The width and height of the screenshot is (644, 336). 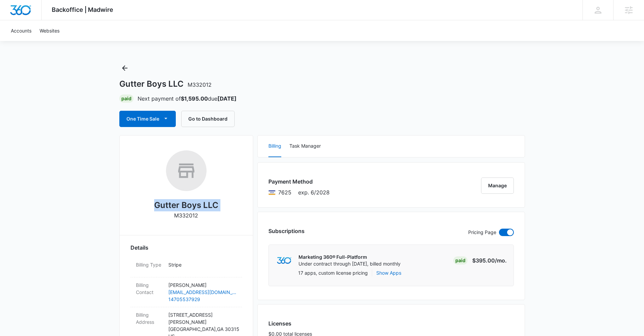 I want to click on p: Stripe, so click(x=202, y=265).